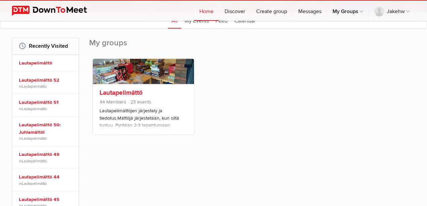  What do you see at coordinates (310, 11) in the screenshot?
I see `a: Messages` at bounding box center [310, 11].